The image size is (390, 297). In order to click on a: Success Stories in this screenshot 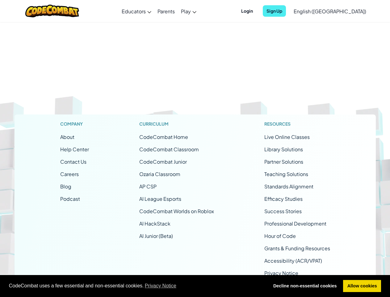, I will do `click(283, 211)`.